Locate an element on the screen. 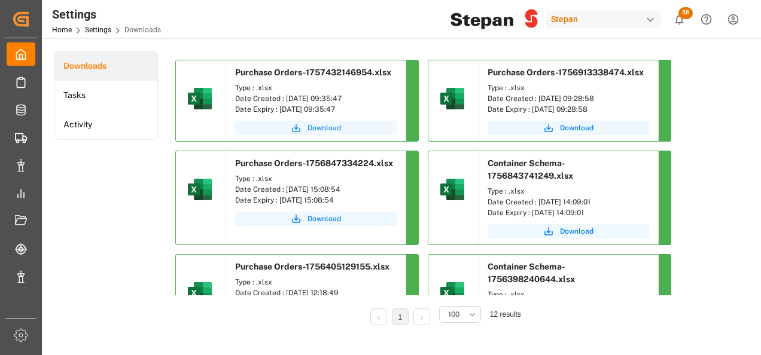 This screenshot has height=355, width=761. a: Settings is located at coordinates (98, 30).